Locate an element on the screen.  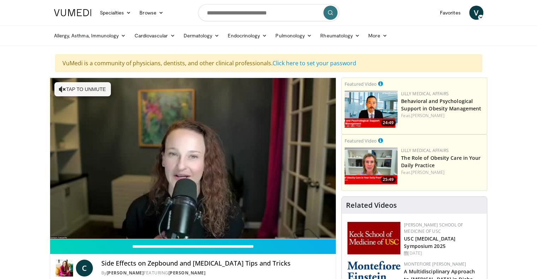
video-js: Video Player is located at coordinates (193, 159).